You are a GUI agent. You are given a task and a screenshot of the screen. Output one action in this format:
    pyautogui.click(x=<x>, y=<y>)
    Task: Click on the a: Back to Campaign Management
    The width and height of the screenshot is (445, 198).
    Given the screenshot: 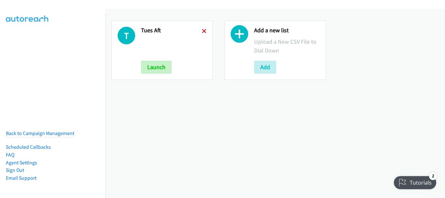 What is the action you would take?
    pyautogui.click(x=40, y=133)
    